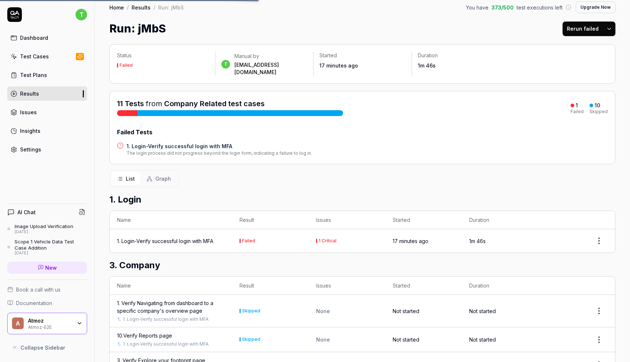  Describe the element at coordinates (163, 178) in the screenshot. I see `span: Graph` at that location.